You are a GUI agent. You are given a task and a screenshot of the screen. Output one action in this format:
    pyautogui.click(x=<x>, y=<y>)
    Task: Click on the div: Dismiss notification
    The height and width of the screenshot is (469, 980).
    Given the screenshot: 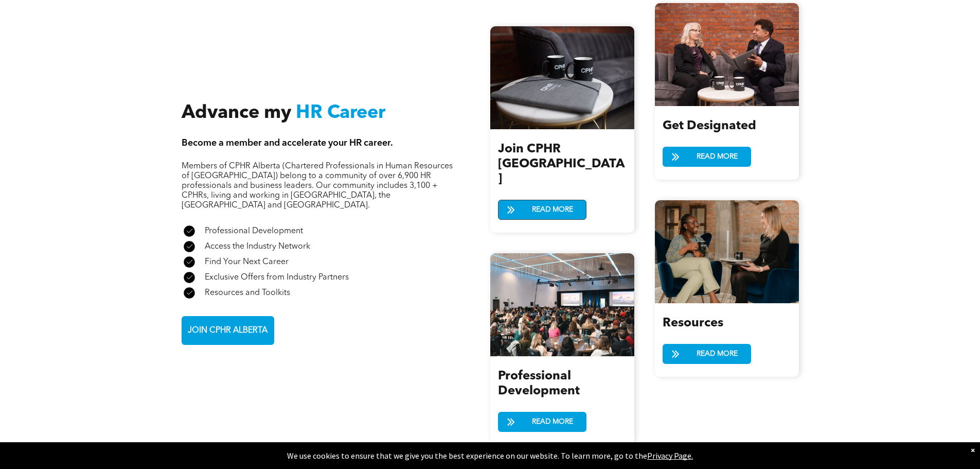 What is the action you would take?
    pyautogui.click(x=973, y=449)
    